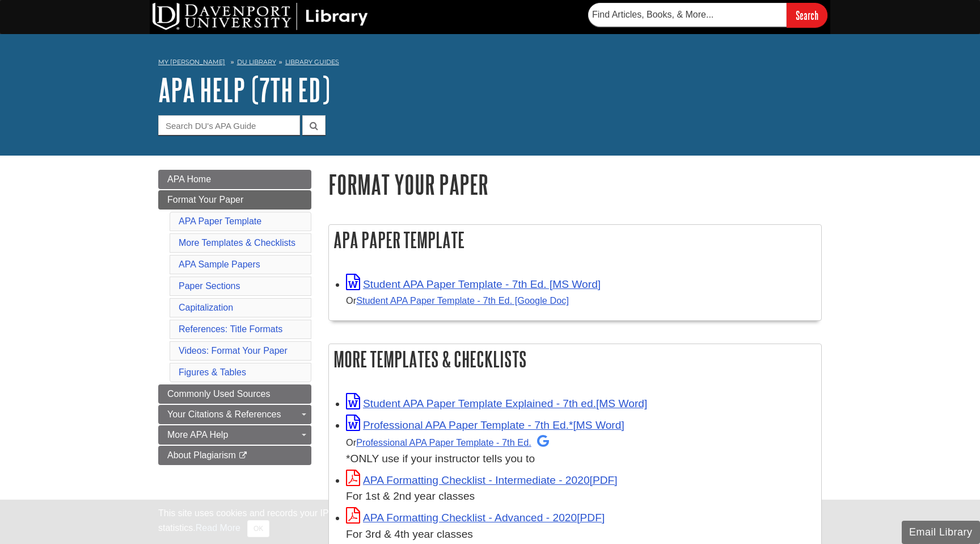 Image resolution: width=980 pixels, height=544 pixels. I want to click on a: DU Library, so click(256, 62).